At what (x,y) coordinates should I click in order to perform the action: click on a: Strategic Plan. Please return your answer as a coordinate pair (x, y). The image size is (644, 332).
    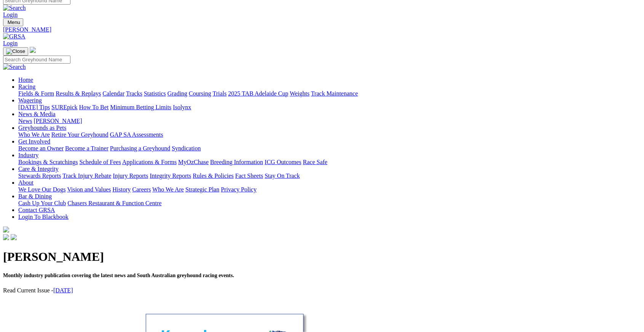
    Looking at the image, I should click on (202, 189).